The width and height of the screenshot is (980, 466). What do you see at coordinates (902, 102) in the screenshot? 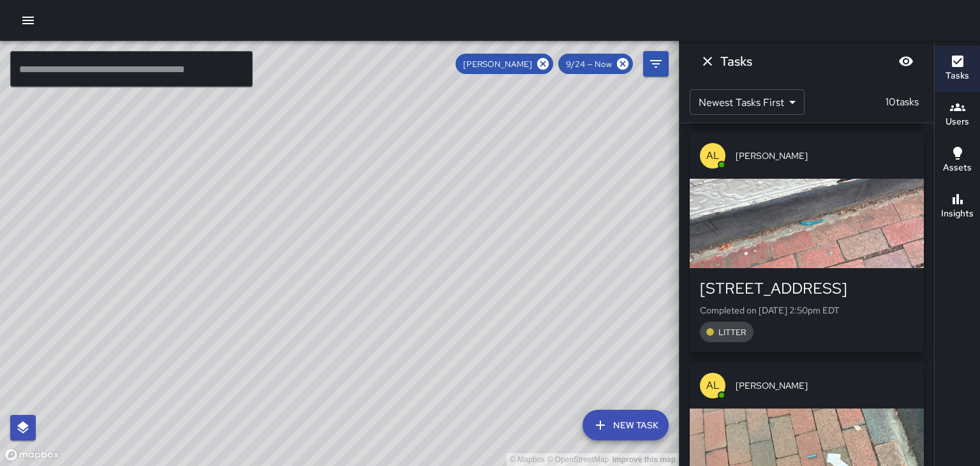
I see `p: 10 tasks` at bounding box center [902, 102].